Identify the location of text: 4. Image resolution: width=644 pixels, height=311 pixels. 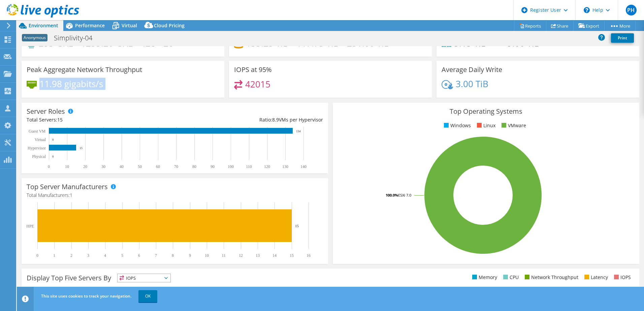
(105, 255).